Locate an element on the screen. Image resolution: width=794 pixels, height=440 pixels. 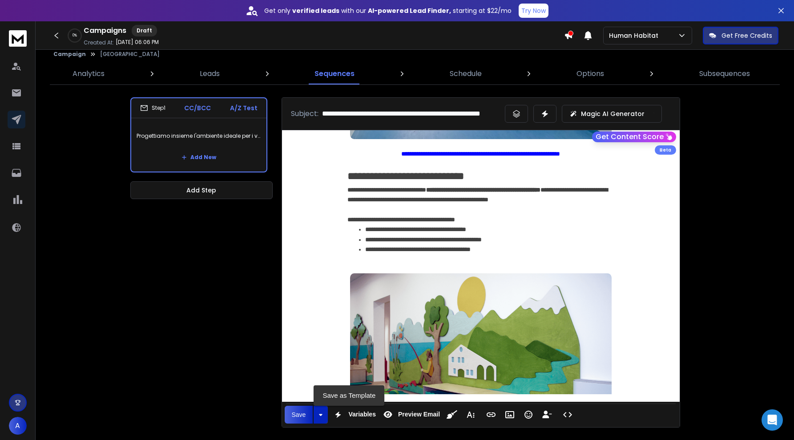
p: Get Free Credits is located at coordinates (747, 36).